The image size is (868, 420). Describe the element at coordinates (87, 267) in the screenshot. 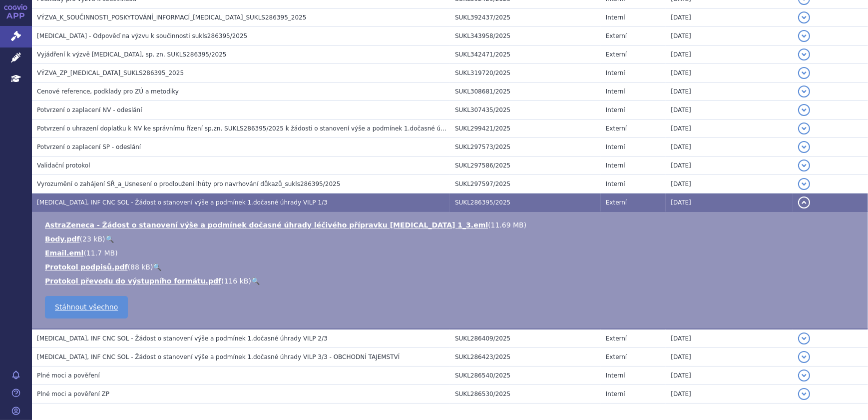

I see `a: Protokol podpisů.pdf` at that location.